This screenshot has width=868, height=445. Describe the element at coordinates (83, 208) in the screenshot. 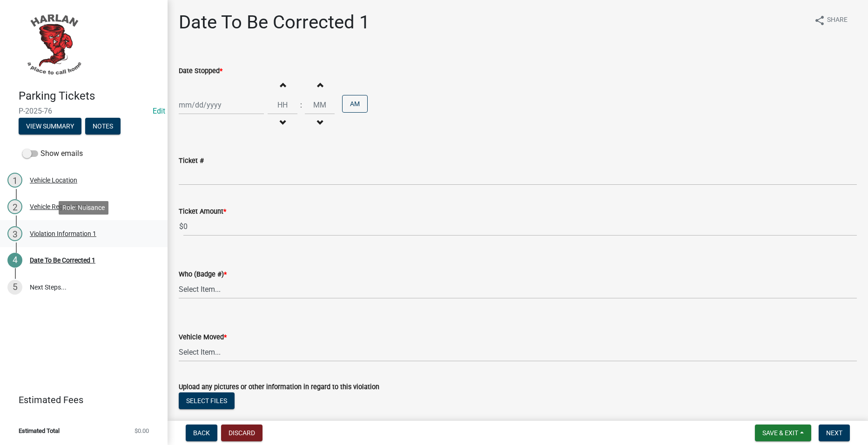

I see `div: Role: Nuisance` at that location.